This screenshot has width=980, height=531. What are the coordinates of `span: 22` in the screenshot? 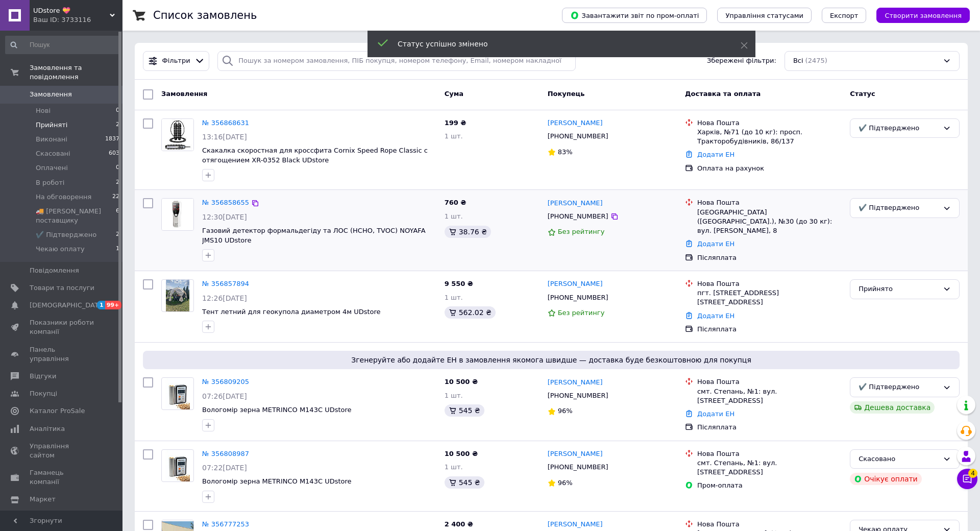 It's located at (116, 197).